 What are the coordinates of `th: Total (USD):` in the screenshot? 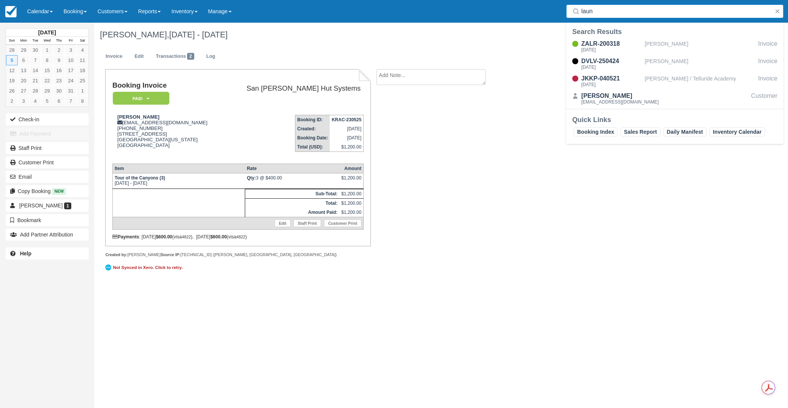 It's located at (313, 147).